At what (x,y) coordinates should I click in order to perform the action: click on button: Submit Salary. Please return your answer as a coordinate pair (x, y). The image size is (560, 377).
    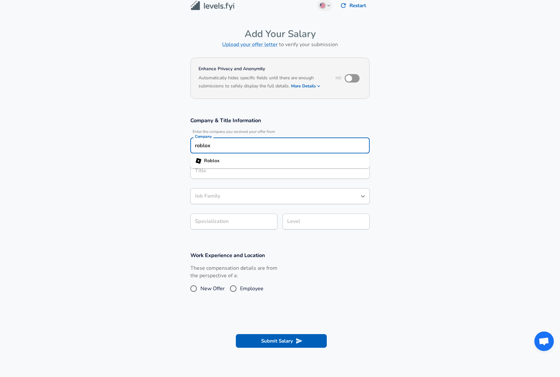
    Looking at the image, I should click on (281, 341).